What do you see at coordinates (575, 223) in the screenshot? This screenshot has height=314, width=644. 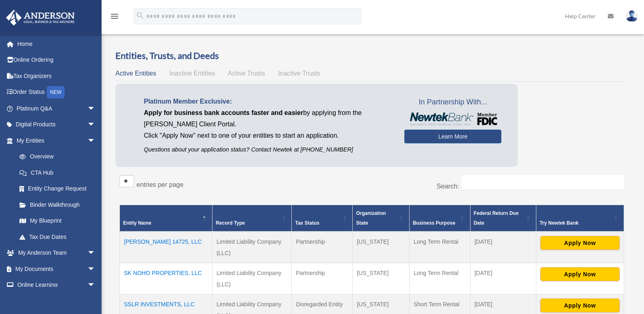 I see `div: Try Newtek Bank` at bounding box center [575, 223].